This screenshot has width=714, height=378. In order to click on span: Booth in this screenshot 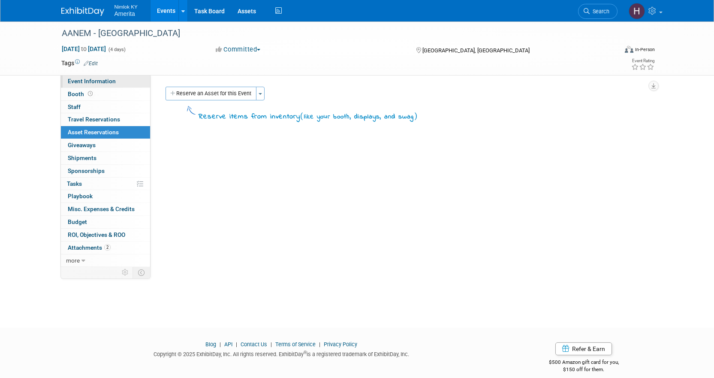, I will do `click(81, 94)`.